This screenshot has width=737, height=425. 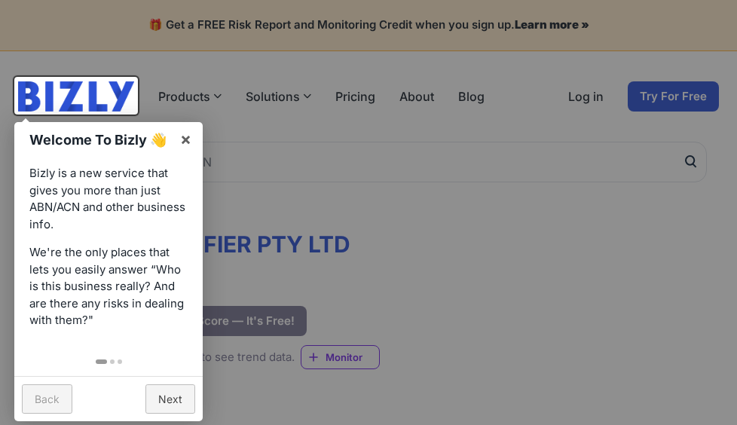 I want to click on a: Back, so click(x=47, y=399).